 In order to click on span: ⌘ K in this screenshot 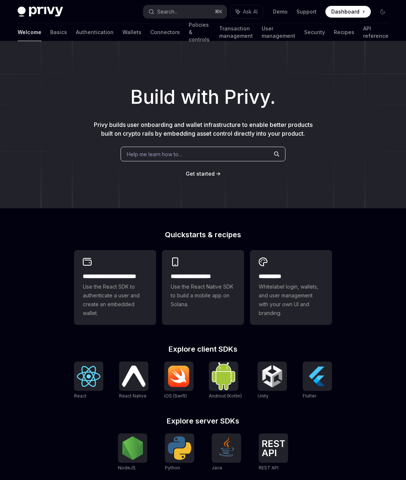, I will do `click(219, 12)`.